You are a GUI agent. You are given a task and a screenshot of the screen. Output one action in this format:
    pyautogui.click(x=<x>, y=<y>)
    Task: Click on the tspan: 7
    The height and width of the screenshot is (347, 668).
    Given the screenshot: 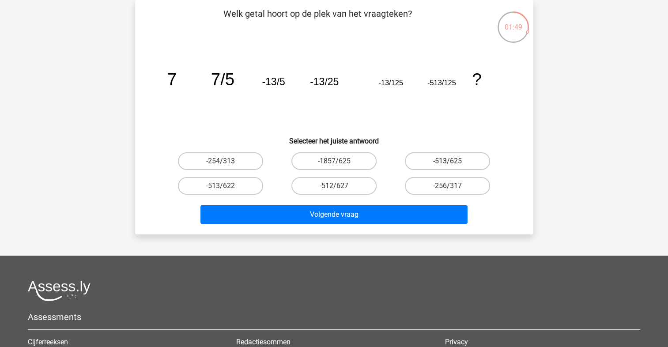 What is the action you would take?
    pyautogui.click(x=171, y=79)
    